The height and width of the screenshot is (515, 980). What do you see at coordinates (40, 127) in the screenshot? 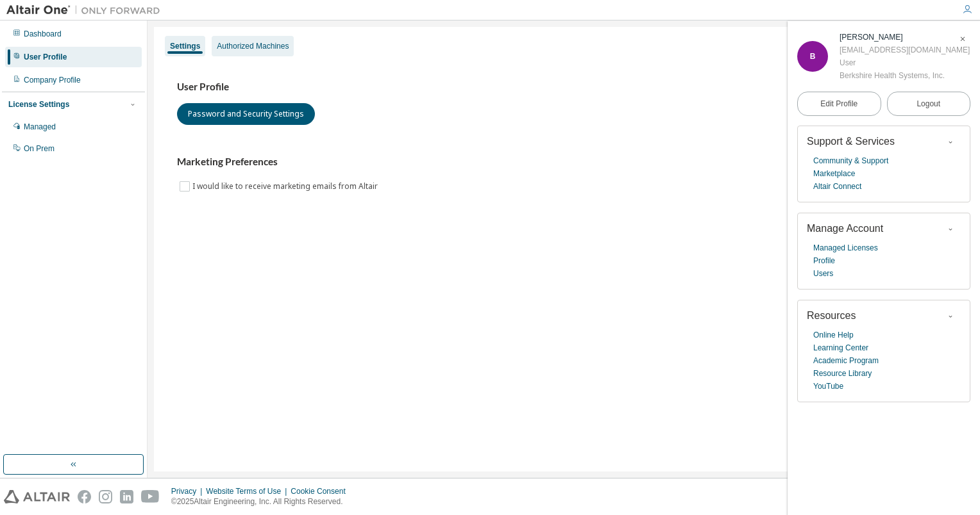
I see `div: Managed` at bounding box center [40, 127].